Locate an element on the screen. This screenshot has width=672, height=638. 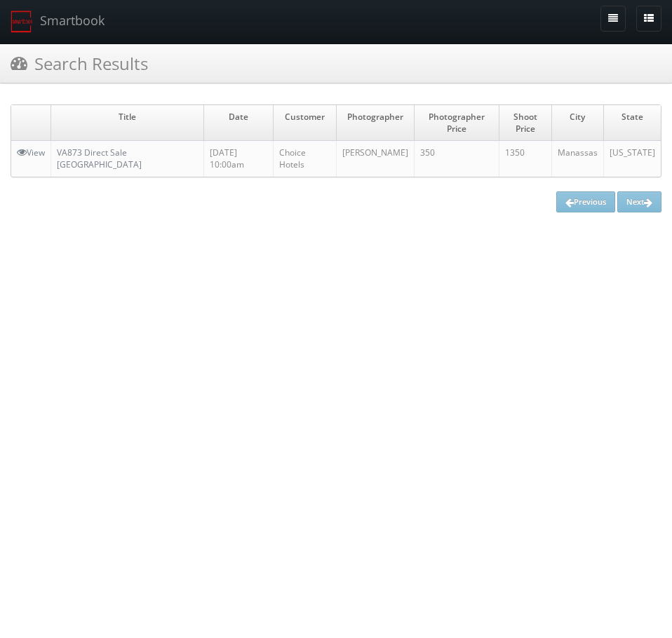
td: City is located at coordinates (577, 123).